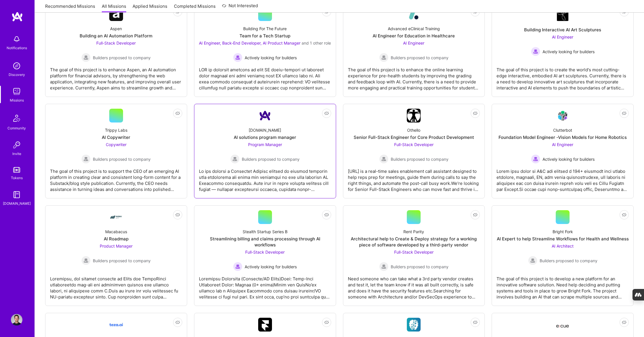  What do you see at coordinates (17, 100) in the screenshot?
I see `div: Missions` at bounding box center [17, 100].